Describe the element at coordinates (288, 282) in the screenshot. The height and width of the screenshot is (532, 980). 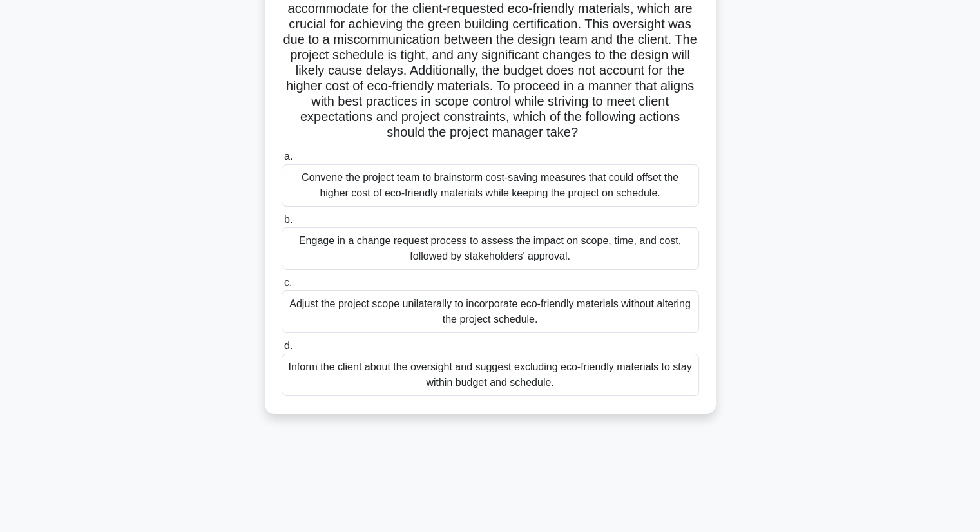
I see `span: c.` at that location.